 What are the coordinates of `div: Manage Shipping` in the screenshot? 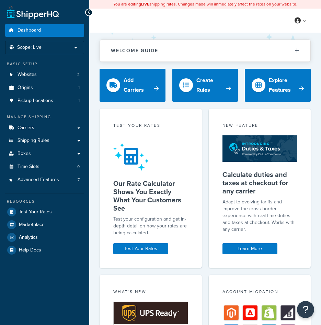 It's located at (45, 117).